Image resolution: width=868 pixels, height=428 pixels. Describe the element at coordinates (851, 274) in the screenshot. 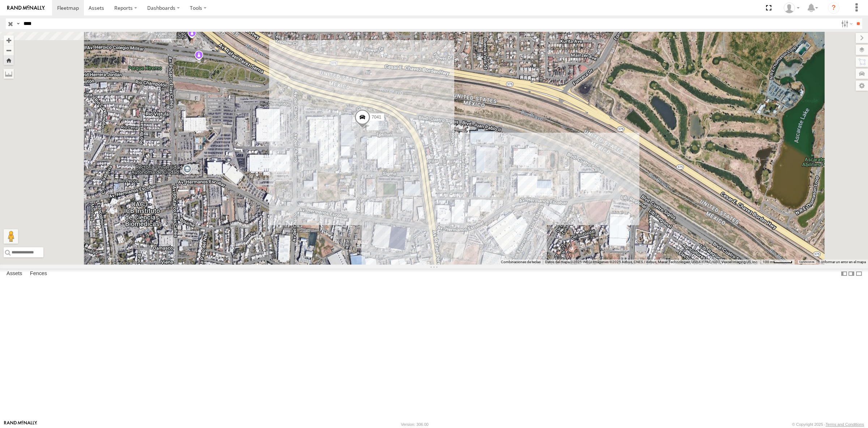

I see `label: Dock Summary Table to the Right` at that location.